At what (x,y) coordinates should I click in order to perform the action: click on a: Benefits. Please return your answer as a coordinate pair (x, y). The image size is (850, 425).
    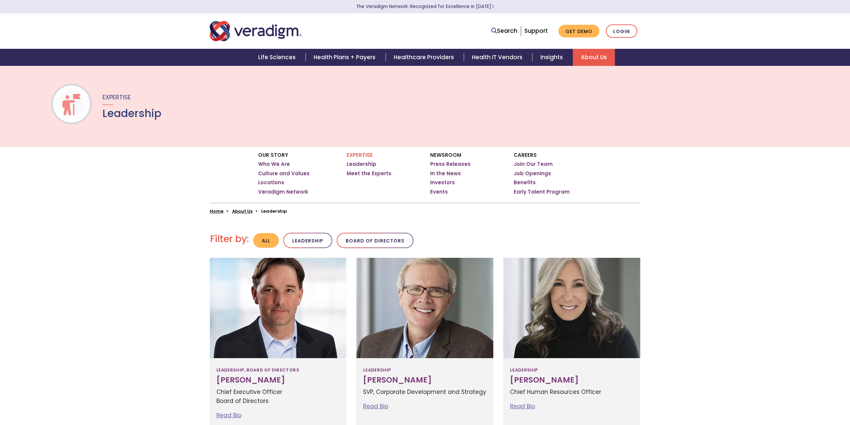
    Looking at the image, I should click on (525, 182).